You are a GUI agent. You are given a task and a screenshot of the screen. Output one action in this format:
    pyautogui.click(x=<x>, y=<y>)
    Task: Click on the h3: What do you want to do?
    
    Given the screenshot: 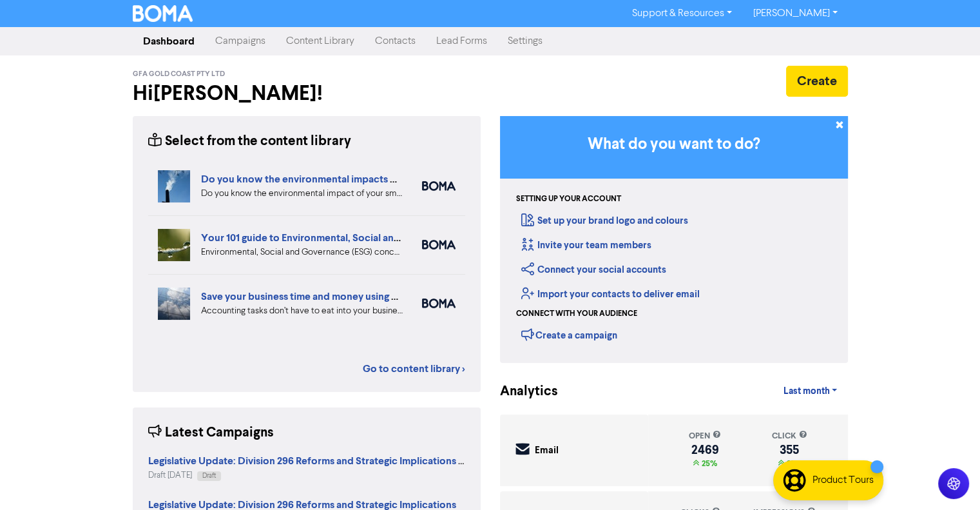 What is the action you would take?
    pyautogui.click(x=674, y=144)
    